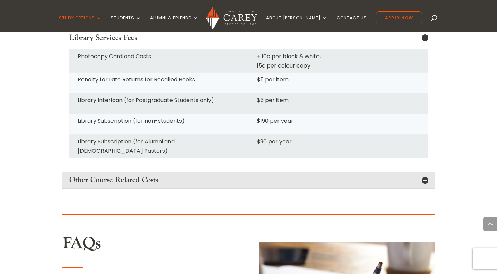  Describe the element at coordinates (248, 180) in the screenshot. I see `h4: Other Course Related Costs` at that location.